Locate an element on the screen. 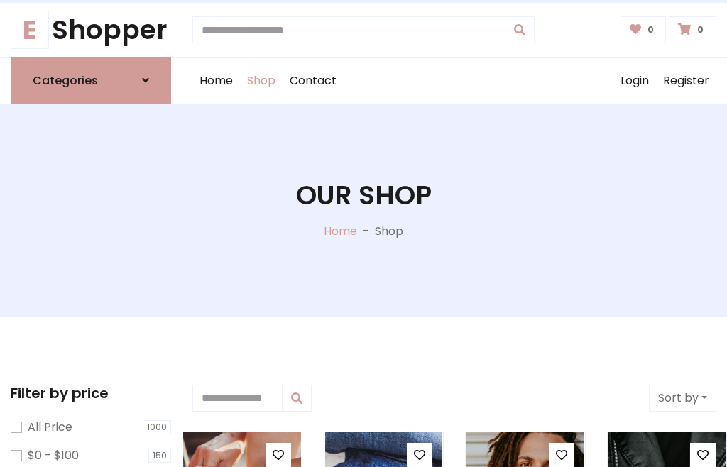  a: Categories is located at coordinates (91, 80).